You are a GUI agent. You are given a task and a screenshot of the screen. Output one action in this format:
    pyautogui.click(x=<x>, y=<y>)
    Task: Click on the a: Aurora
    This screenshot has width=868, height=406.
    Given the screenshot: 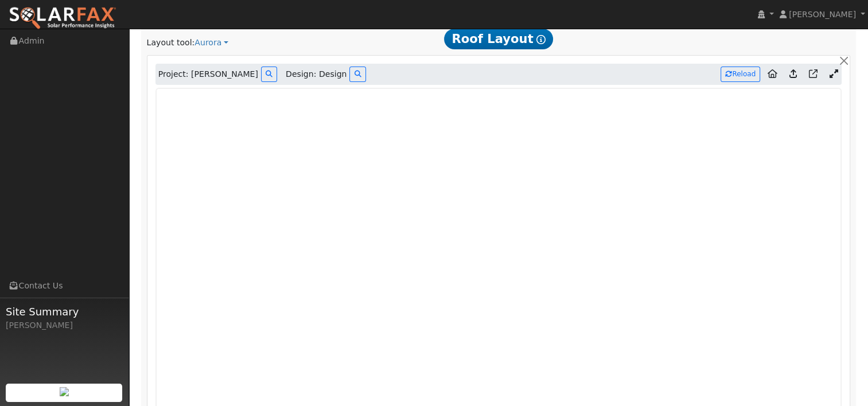 What is the action you would take?
    pyautogui.click(x=211, y=42)
    